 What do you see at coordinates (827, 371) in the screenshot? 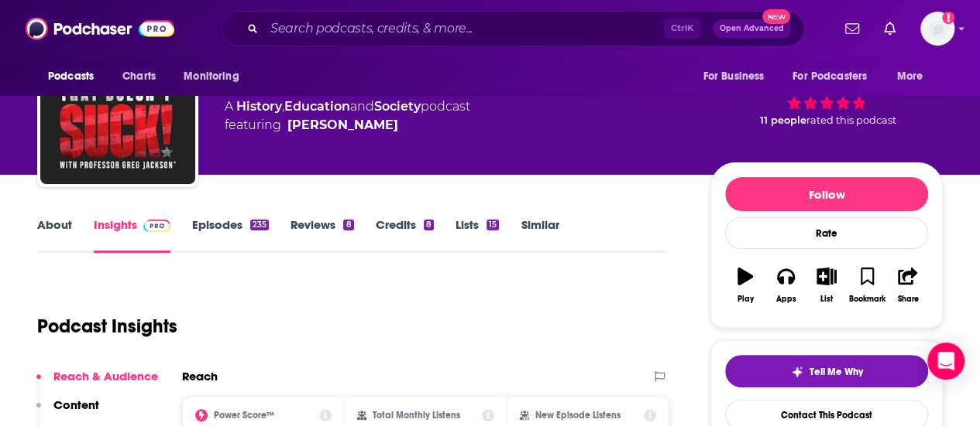
I see `button: tell me why sparkleTell Me Why` at bounding box center [827, 371].